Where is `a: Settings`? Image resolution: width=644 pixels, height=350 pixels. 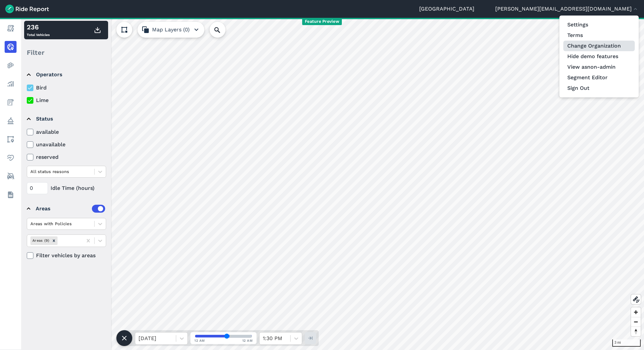 a: Settings is located at coordinates (599, 25).